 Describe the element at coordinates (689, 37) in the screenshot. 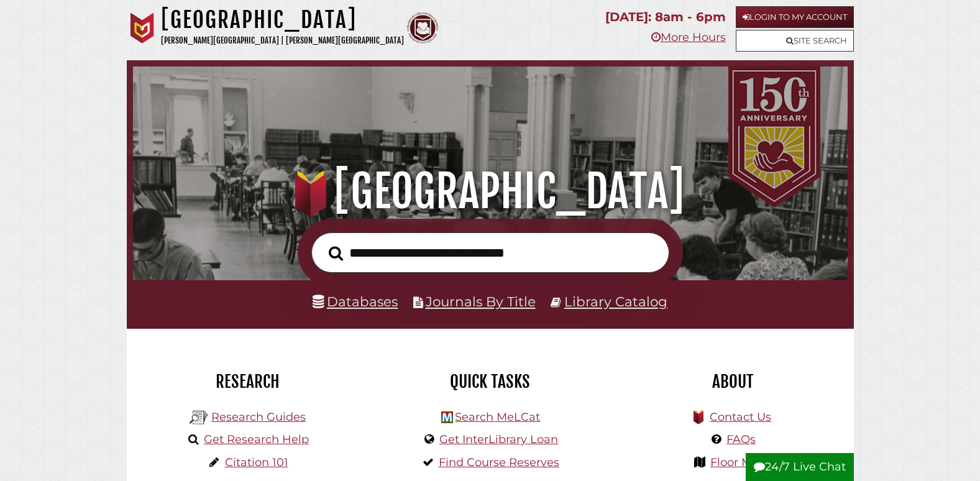

I see `a: More Hours` at that location.